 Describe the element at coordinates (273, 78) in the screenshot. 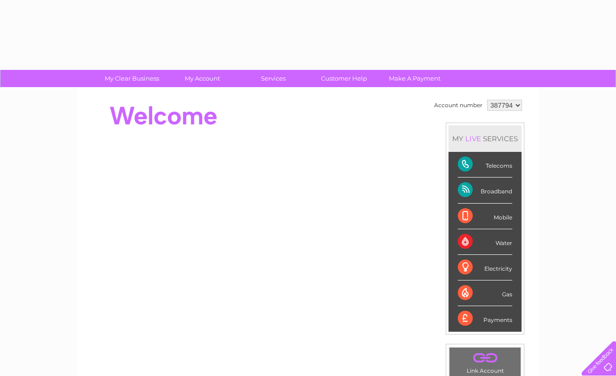

I see `a: Services` at that location.